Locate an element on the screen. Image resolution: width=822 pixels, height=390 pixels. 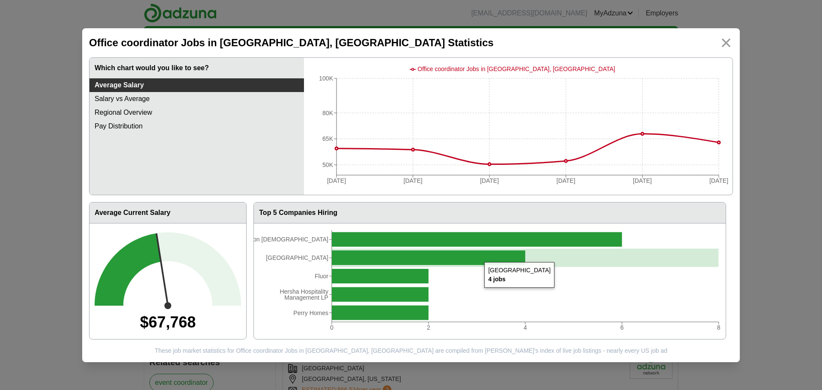
tspan: 80K is located at coordinates (328, 113).